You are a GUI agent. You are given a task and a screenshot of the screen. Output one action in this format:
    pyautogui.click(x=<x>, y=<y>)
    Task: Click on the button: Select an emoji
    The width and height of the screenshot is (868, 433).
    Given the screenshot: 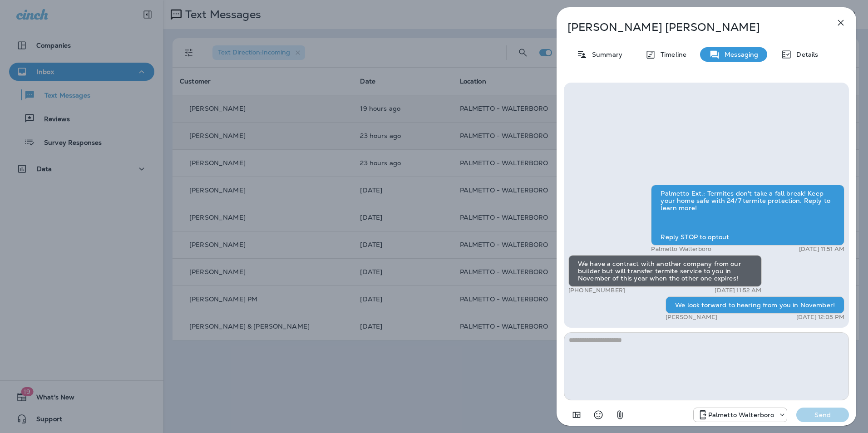 What is the action you would take?
    pyautogui.click(x=598, y=415)
    